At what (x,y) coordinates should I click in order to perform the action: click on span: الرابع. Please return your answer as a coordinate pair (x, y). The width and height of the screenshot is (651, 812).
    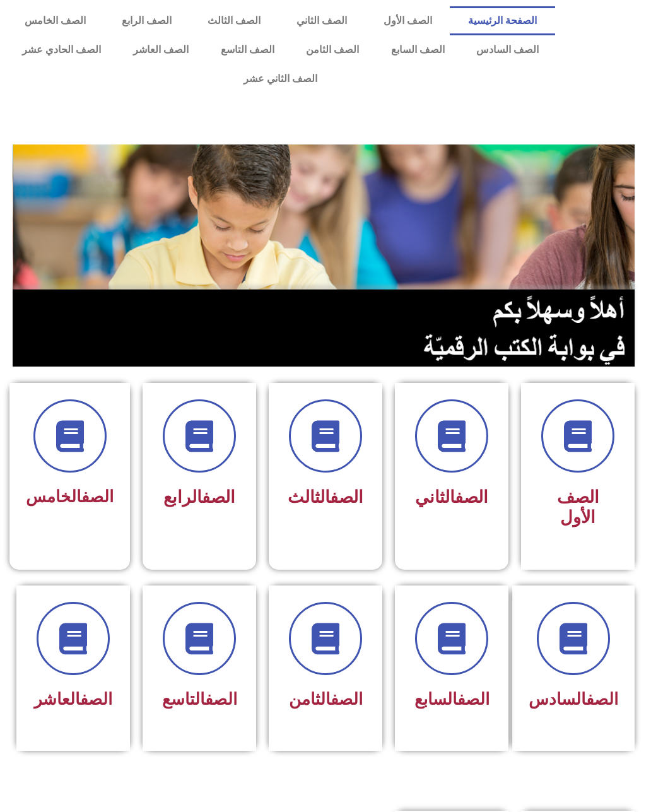
    Looking at the image, I should click on (199, 497).